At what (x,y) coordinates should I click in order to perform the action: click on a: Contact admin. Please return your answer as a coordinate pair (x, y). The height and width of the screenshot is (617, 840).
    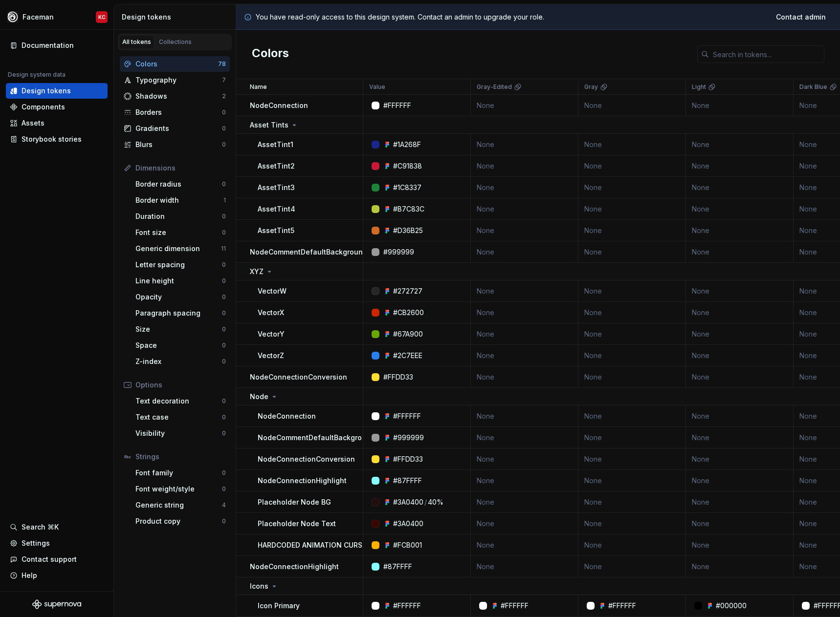
    Looking at the image, I should click on (801, 17).